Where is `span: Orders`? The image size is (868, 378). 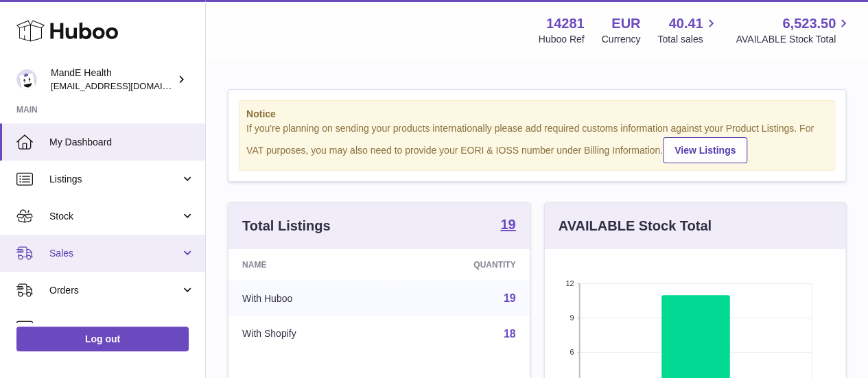 span: Orders is located at coordinates (115, 290).